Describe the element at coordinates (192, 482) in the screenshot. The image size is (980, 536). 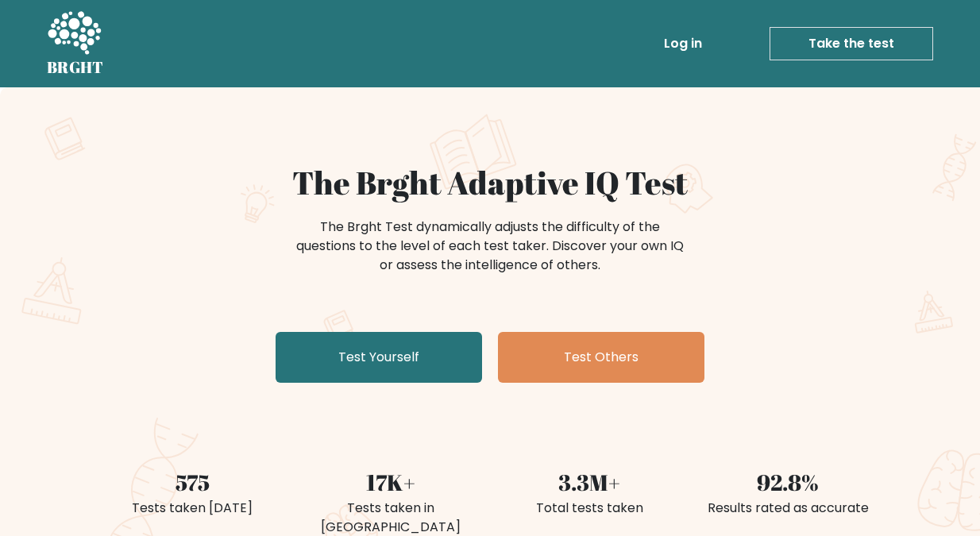
I see `div: 575` at that location.